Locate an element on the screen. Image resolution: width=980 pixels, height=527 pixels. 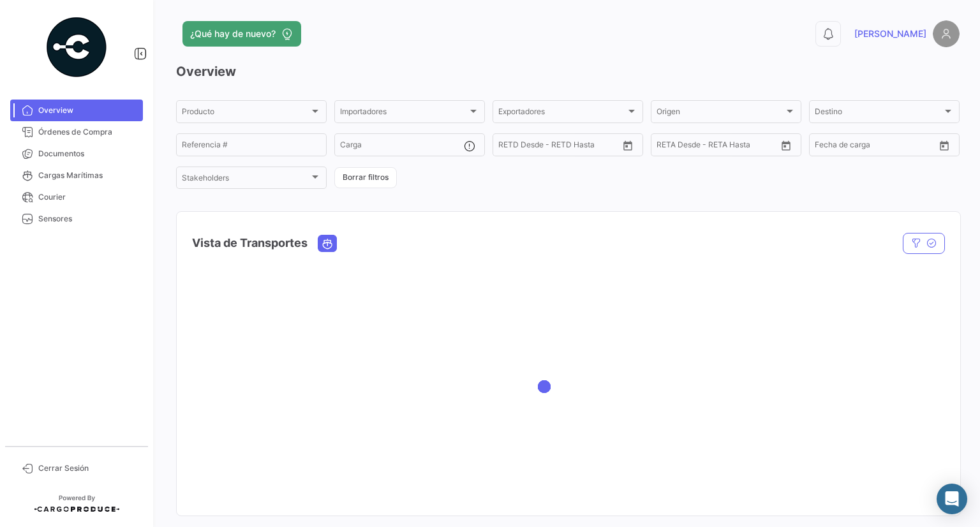
span: Origen is located at coordinates (721, 114).